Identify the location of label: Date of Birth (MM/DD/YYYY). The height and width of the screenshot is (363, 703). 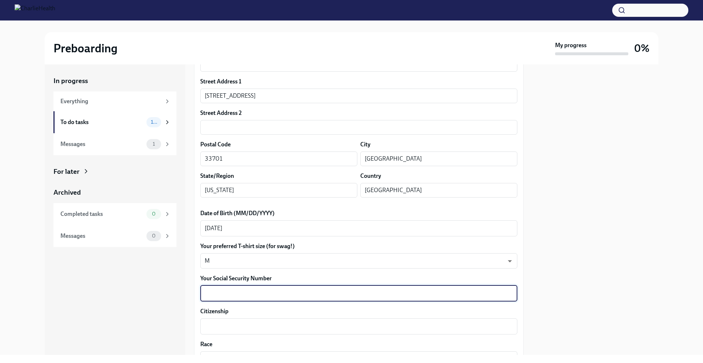
(359, 214).